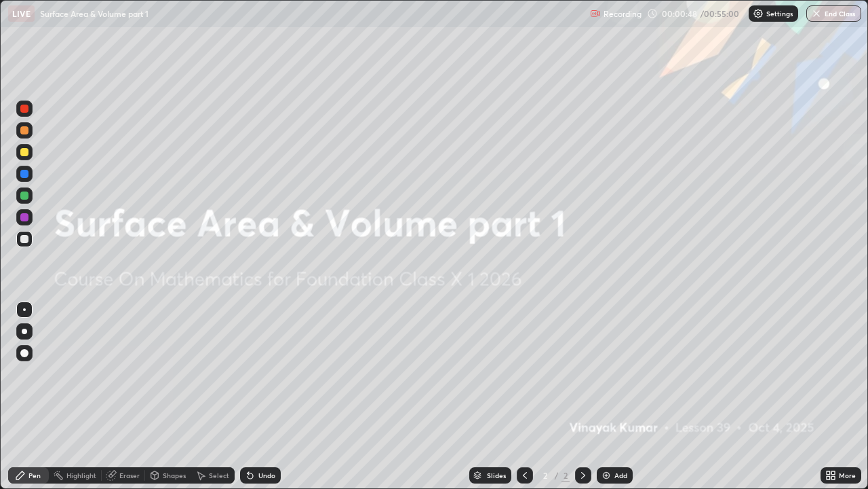 The width and height of the screenshot is (868, 489). I want to click on div: Select, so click(219, 476).